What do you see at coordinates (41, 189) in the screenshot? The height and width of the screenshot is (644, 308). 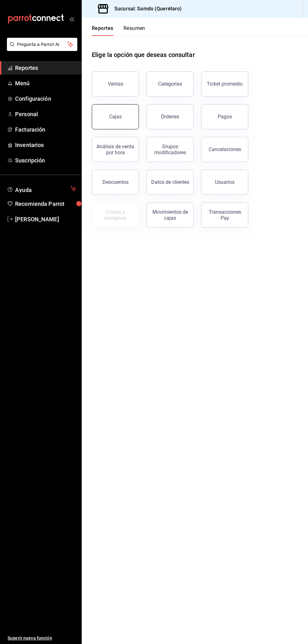 I see `span: Ayuda` at bounding box center [41, 189].